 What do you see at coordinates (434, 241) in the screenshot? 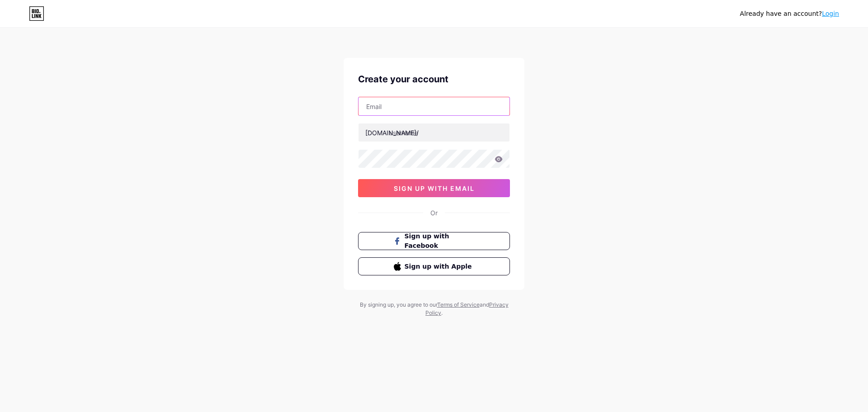
I see `a: Sign up with Facebook` at bounding box center [434, 241].